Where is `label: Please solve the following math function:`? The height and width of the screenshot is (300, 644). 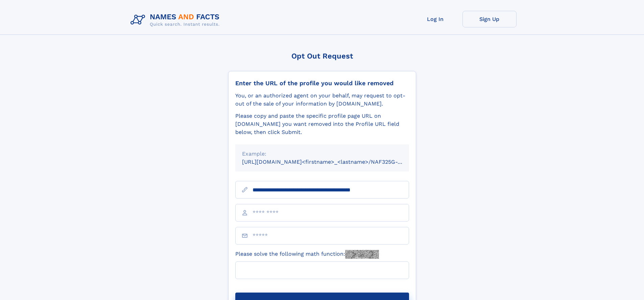 label: Please solve the following math function: is located at coordinates (307, 254).